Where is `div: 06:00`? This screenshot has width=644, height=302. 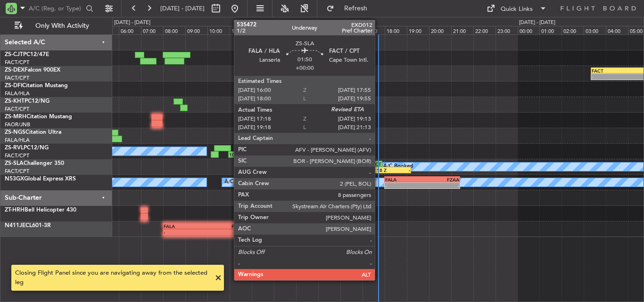
div: 06:00 is located at coordinates (130, 30).